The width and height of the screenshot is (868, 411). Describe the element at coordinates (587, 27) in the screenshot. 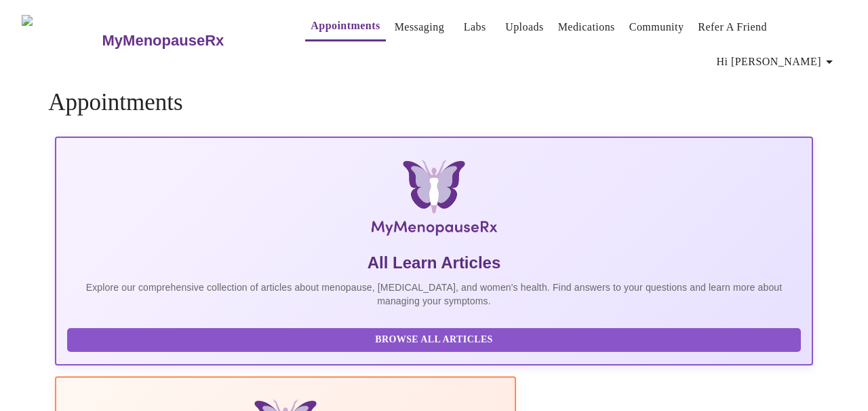

I see `button: Medications` at that location.